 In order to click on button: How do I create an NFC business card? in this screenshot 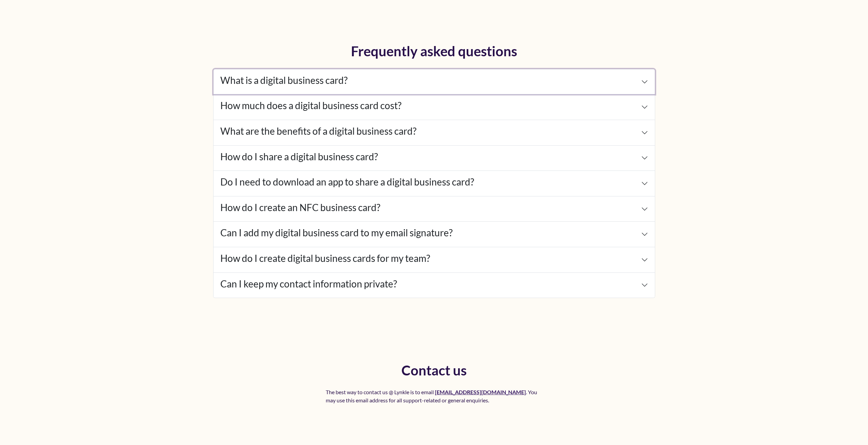, I will do `click(434, 209)`.